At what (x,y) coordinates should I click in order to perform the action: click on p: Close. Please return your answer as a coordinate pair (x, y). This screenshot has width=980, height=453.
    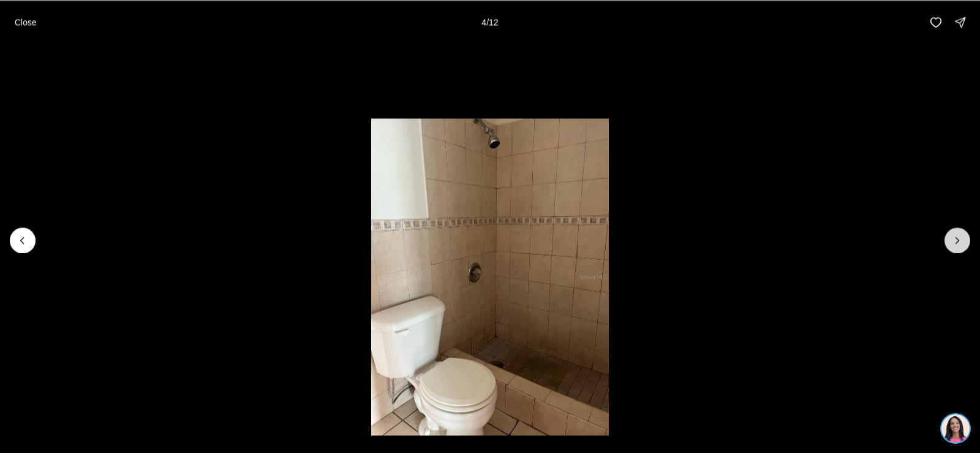
    Looking at the image, I should click on (26, 22).